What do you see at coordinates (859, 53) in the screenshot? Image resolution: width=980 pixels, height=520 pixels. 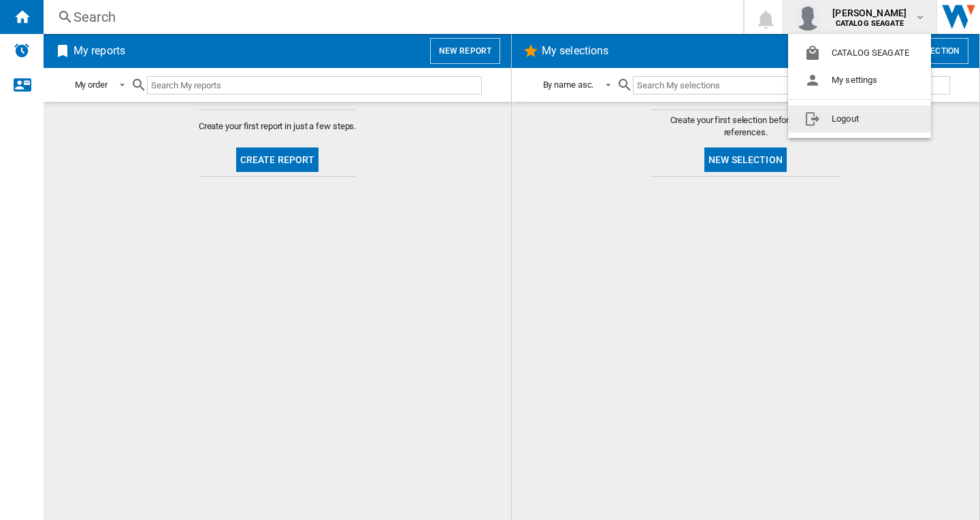 I see `button: CATALOG SEAGATE` at bounding box center [859, 53].